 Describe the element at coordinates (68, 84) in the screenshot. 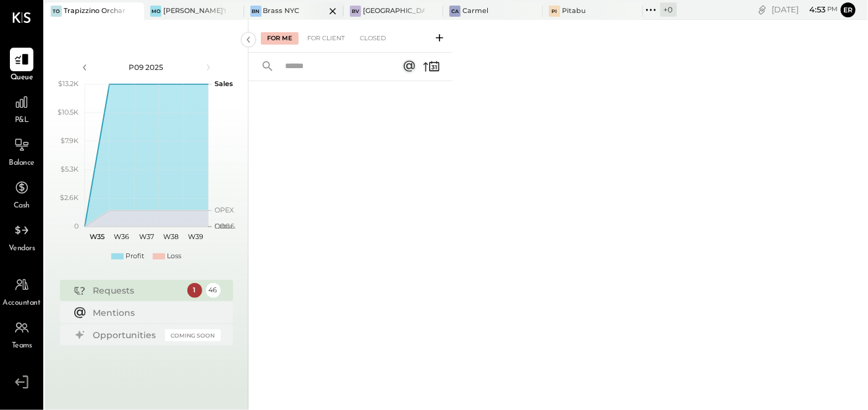

I see `text: $13.2K` at that location.